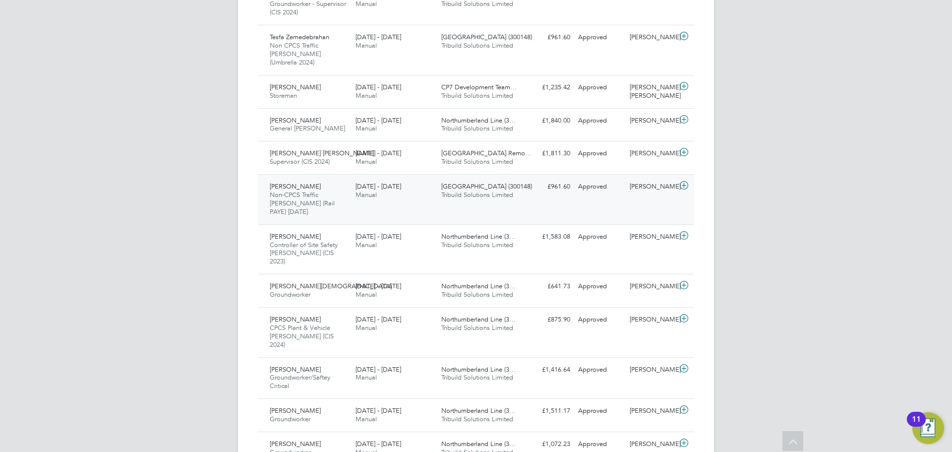  I want to click on div: £1,235.42, so click(549, 87).